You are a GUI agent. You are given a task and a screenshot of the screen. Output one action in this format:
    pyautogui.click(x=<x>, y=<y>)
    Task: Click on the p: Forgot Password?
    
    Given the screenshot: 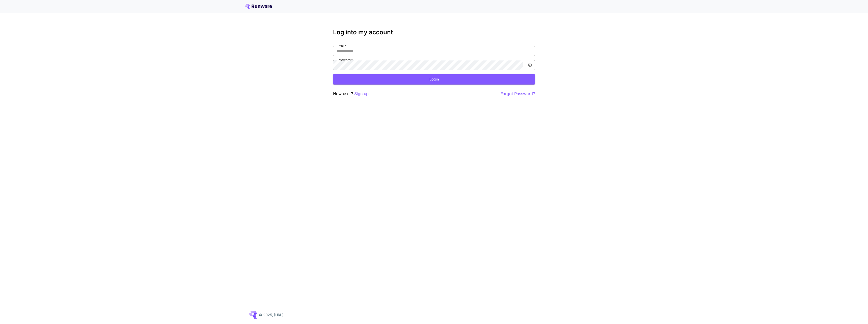 What is the action you would take?
    pyautogui.click(x=517, y=94)
    